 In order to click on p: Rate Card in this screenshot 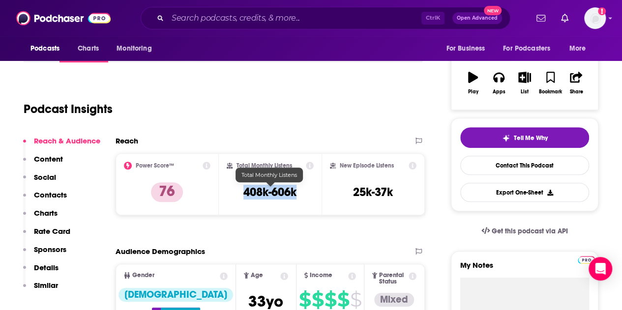, I will do `click(52, 231)`.